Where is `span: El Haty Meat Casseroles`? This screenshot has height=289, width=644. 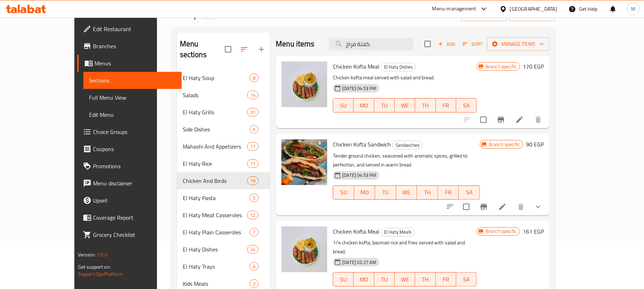
span: El Haty Meat Casseroles is located at coordinates (215, 215).